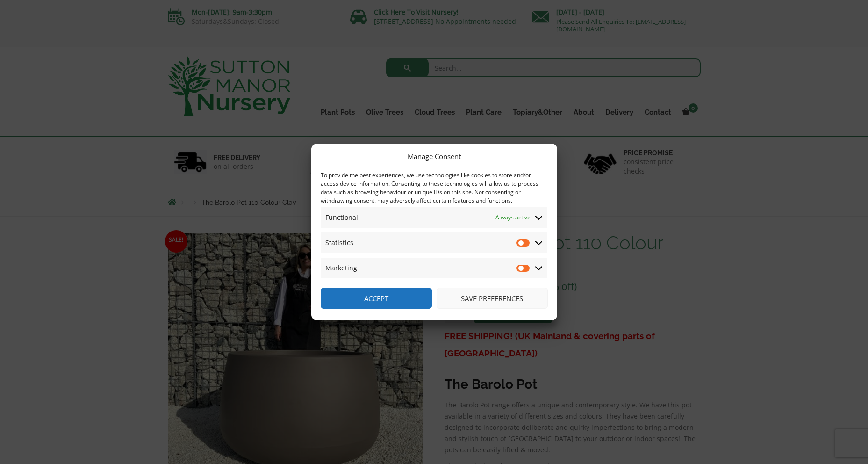 This screenshot has width=868, height=464. Describe the element at coordinates (513, 217) in the screenshot. I see `span: Always active` at that location.